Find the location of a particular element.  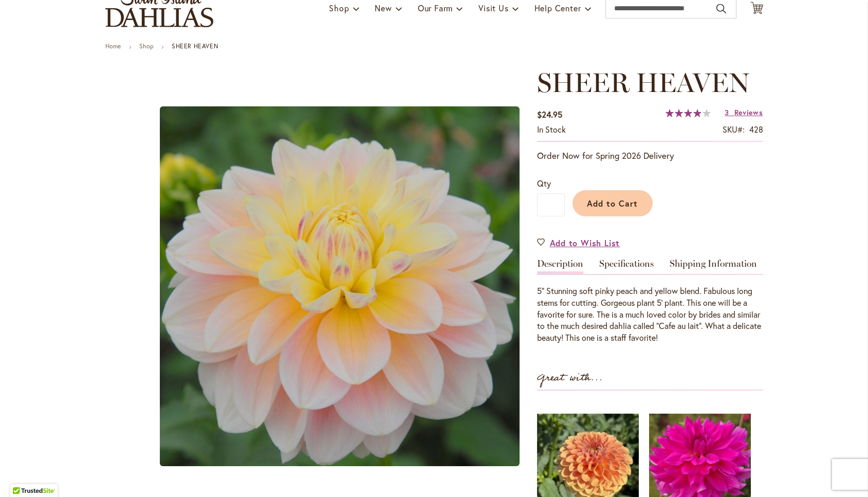

span: Help Center is located at coordinates (558, 7).